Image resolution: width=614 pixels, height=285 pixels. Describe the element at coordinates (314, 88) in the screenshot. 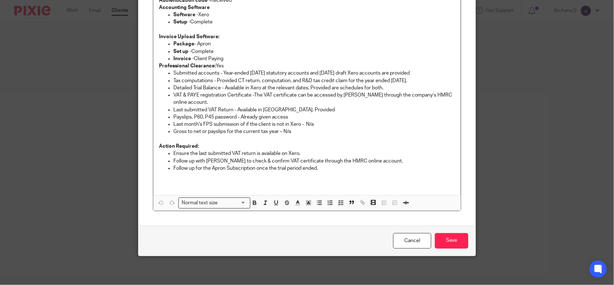

I see `p: Detailed Trial Balance - Available in Xero at the relevant dates. Provided are schedules for both.` at that location.